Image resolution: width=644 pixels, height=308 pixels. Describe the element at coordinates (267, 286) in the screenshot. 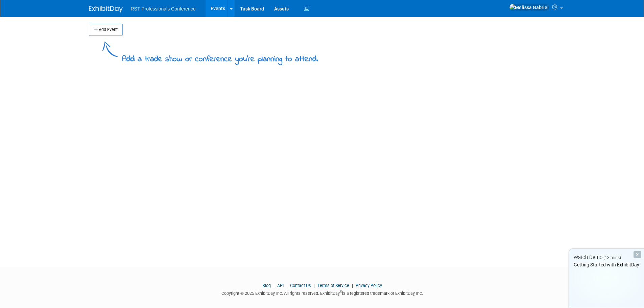

I see `a: Blog` at that location.